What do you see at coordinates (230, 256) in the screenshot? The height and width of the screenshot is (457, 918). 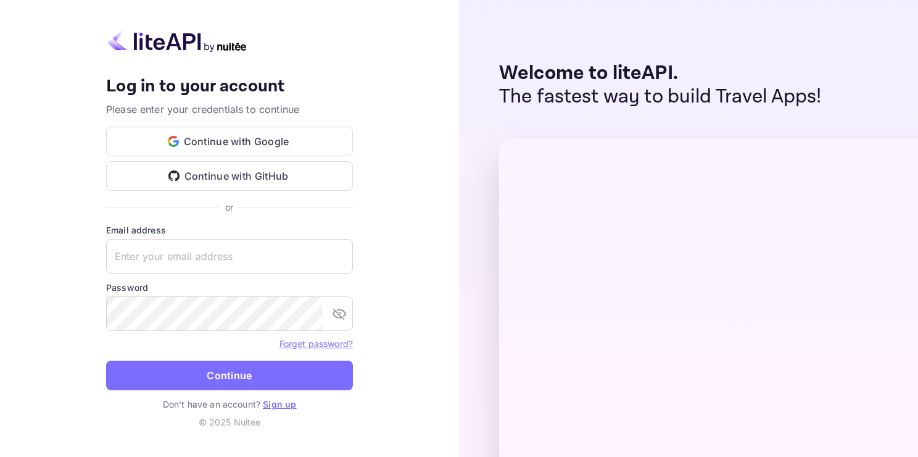 I see `input: Enter your email address` at bounding box center [230, 256].